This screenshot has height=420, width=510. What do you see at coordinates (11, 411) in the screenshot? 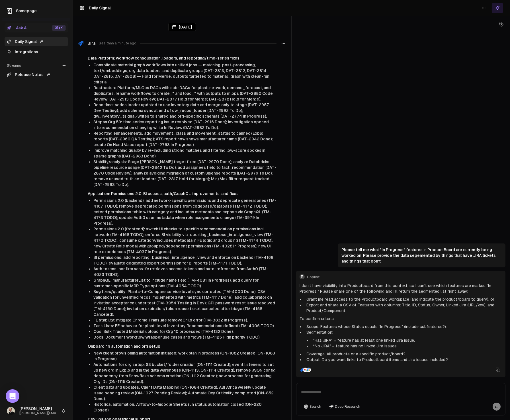
I see `img: _image` at bounding box center [11, 411].